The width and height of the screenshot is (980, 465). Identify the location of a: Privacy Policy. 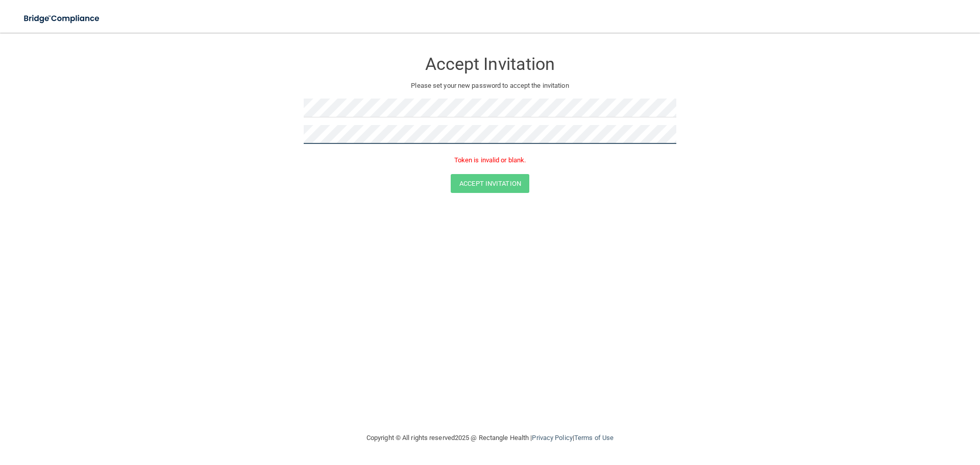
(552, 437).